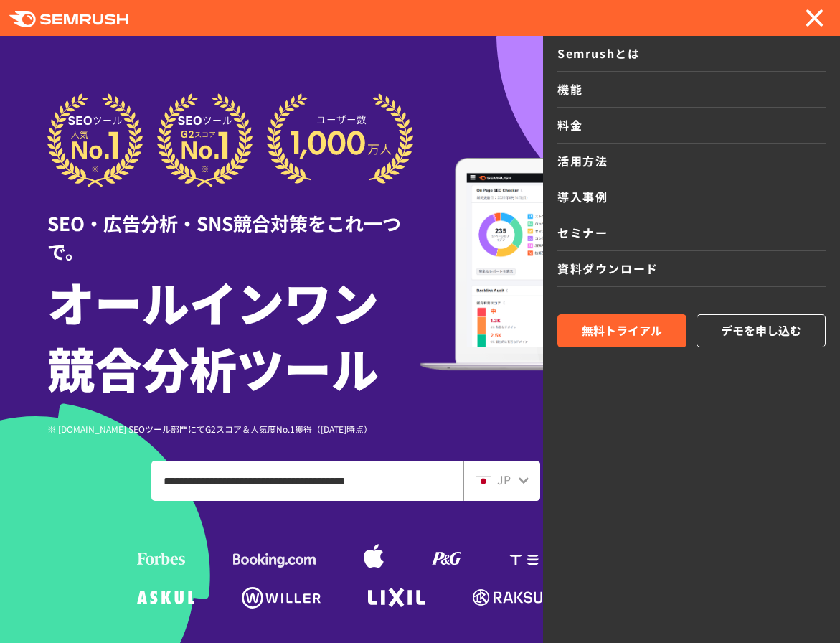 The width and height of the screenshot is (840, 643). I want to click on span: デモを申し込む, so click(761, 331).